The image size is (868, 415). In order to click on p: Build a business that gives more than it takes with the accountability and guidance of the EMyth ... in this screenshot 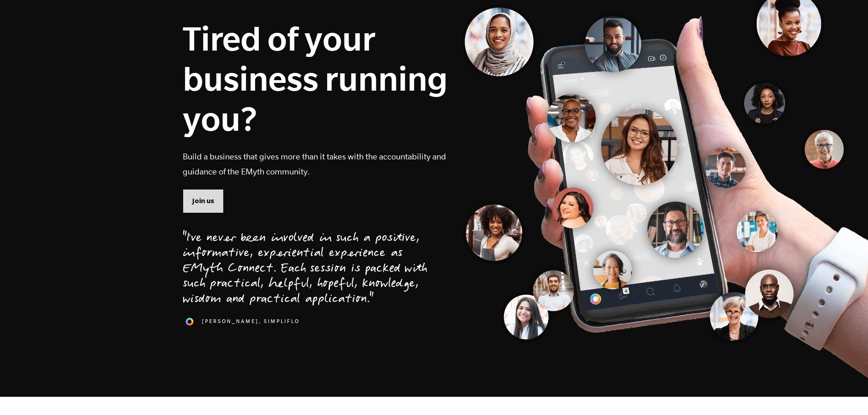, I will do `click(315, 164)`.